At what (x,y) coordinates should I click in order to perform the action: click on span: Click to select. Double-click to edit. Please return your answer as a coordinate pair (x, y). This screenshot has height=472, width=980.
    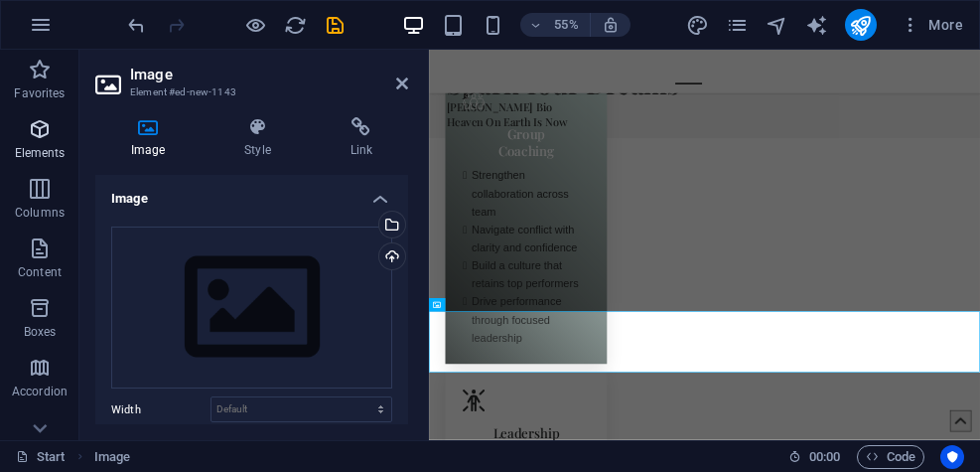
    Looking at the image, I should click on (113, 457).